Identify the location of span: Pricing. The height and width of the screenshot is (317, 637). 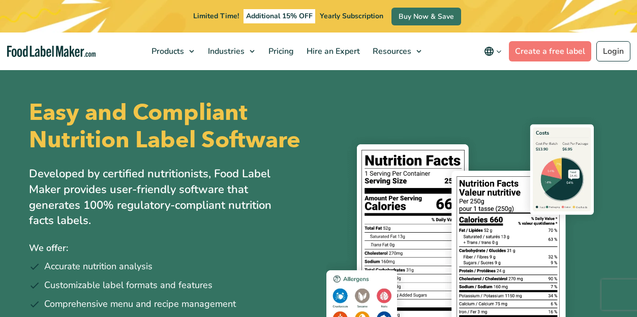
(280, 51).